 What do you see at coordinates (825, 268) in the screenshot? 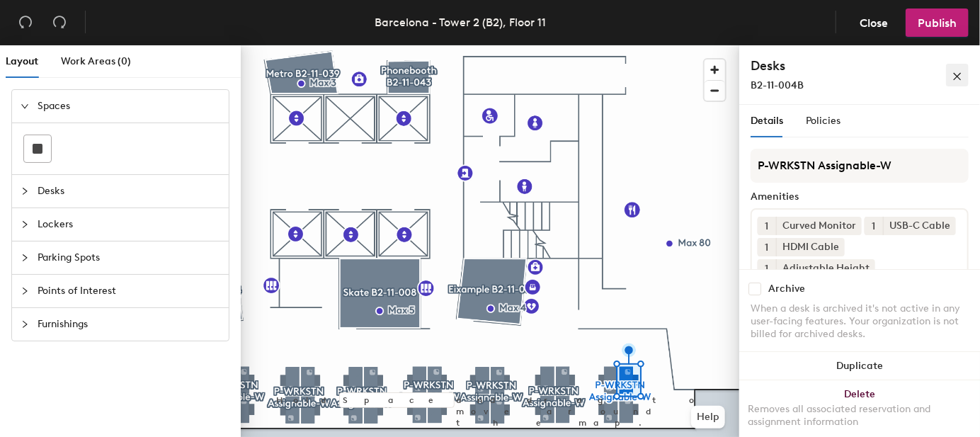
I see `div: Adjustable Height` at bounding box center [825, 268].